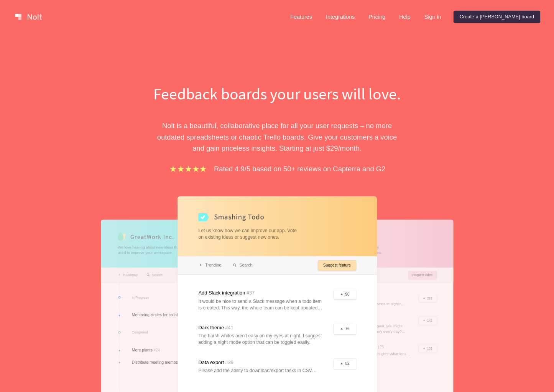 The width and height of the screenshot is (554, 392). What do you see at coordinates (377, 17) in the screenshot?
I see `a: Pricing` at bounding box center [377, 17].